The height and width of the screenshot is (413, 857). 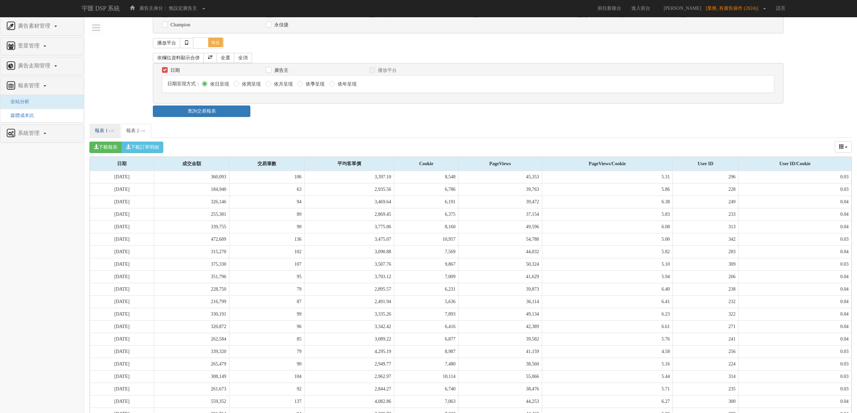 I want to click on td: 5.10, so click(x=607, y=264).